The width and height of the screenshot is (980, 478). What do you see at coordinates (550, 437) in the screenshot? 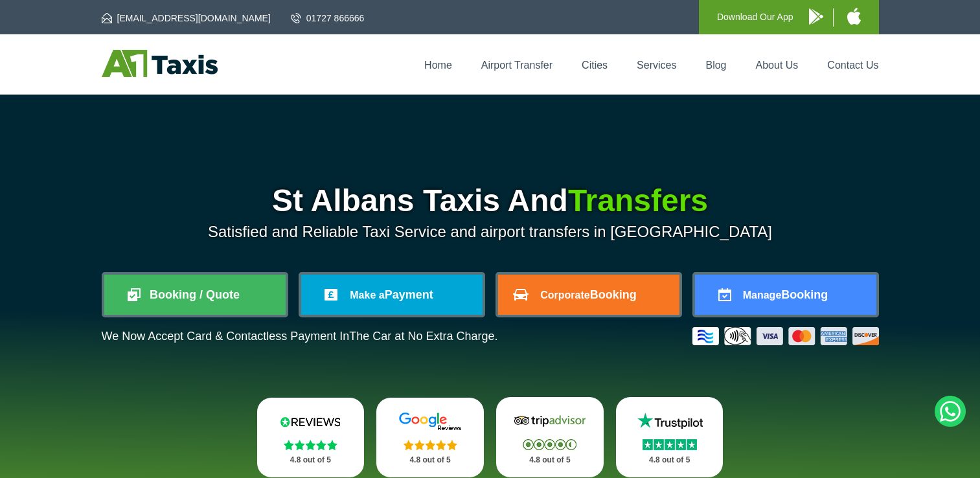
I see `a: Tripadvisor Stars 4.8 out of 5` at bounding box center [550, 437].